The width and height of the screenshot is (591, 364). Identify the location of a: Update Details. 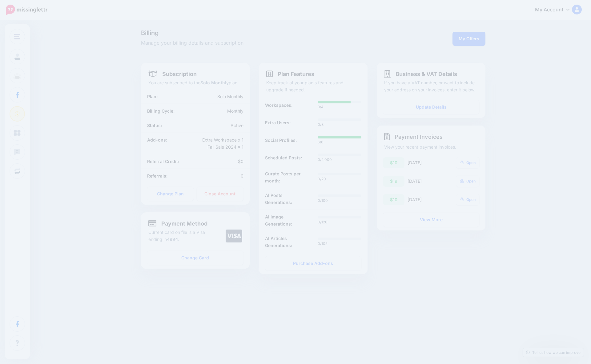
(431, 107).